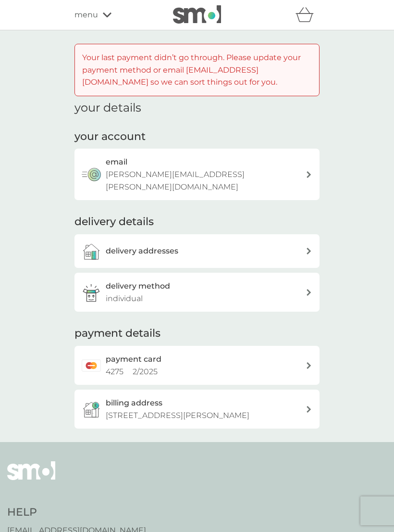 This screenshot has height=532, width=394. I want to click on span: 2 / 2025, so click(145, 371).